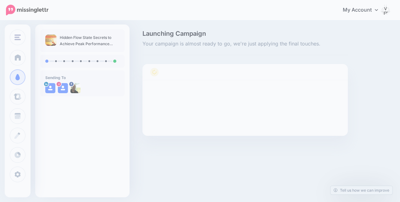 This screenshot has width=400, height=202. I want to click on span: Launching Campaign, so click(245, 34).